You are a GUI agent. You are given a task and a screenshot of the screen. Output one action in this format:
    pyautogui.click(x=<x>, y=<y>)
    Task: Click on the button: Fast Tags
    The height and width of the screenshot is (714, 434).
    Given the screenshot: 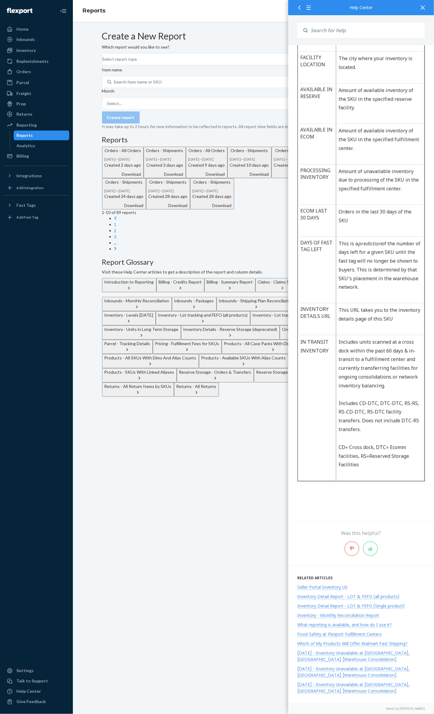 What is the action you would take?
    pyautogui.click(x=36, y=205)
    